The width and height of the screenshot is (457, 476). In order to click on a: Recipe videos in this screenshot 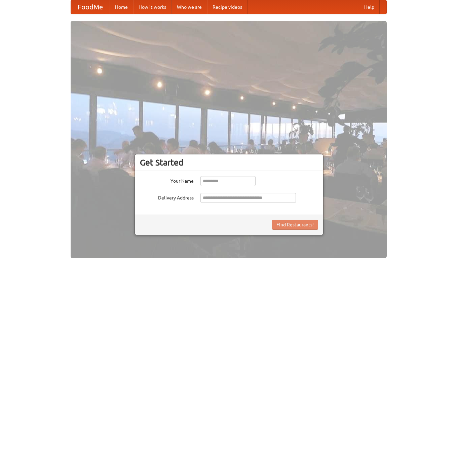, I will do `click(227, 7)`.